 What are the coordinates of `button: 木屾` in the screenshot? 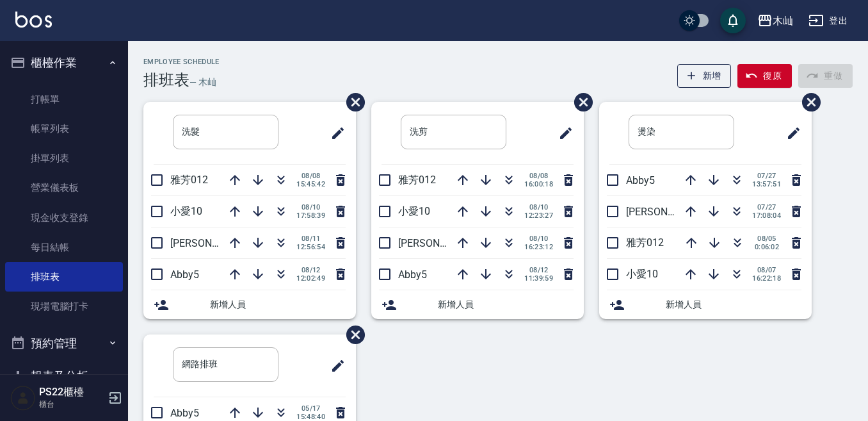 It's located at (776, 20).